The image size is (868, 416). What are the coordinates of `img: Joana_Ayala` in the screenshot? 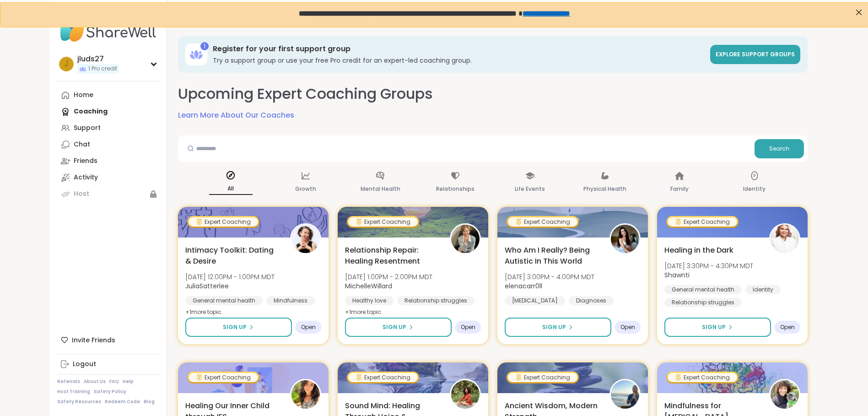 It's located at (466, 394).